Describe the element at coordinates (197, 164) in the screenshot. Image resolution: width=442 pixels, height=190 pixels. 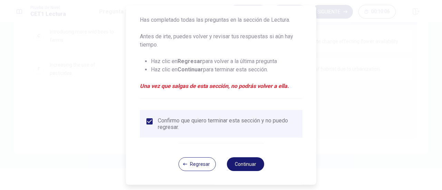
I see `button: Regresar` at that location.